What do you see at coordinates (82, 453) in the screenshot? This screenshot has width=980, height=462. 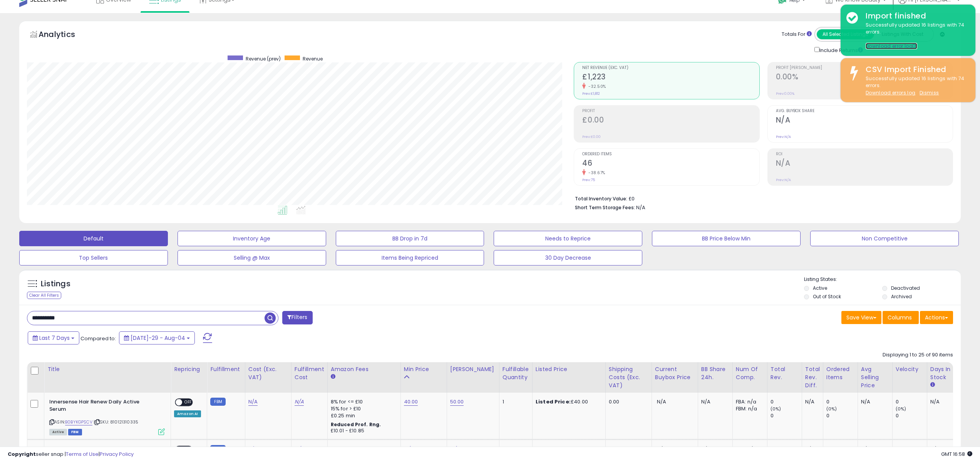 I see `a: Terms of Use` at bounding box center [82, 453].